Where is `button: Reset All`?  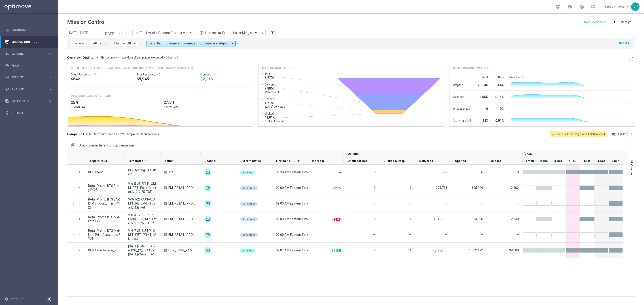
button: Reset All is located at coordinates (625, 43).